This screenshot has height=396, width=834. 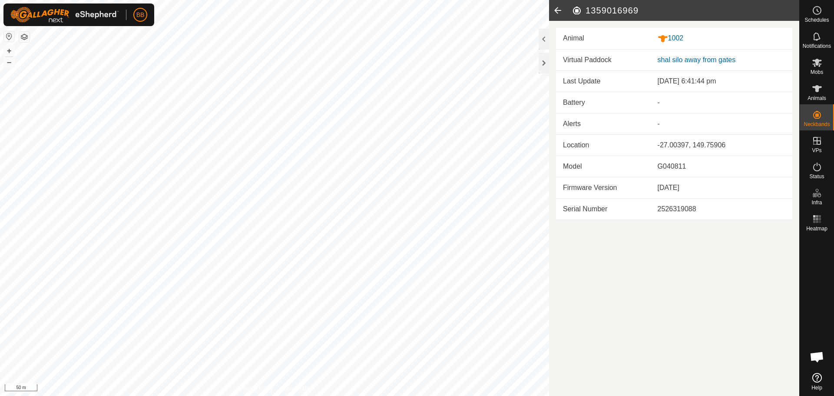 What do you see at coordinates (816, 72) in the screenshot?
I see `span: Mobs` at bounding box center [816, 72].